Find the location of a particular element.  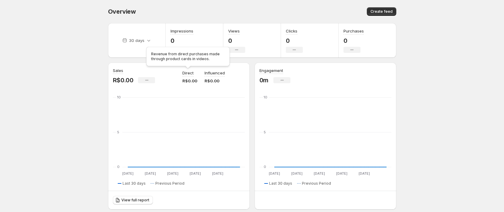

p: 0m is located at coordinates (264, 80).